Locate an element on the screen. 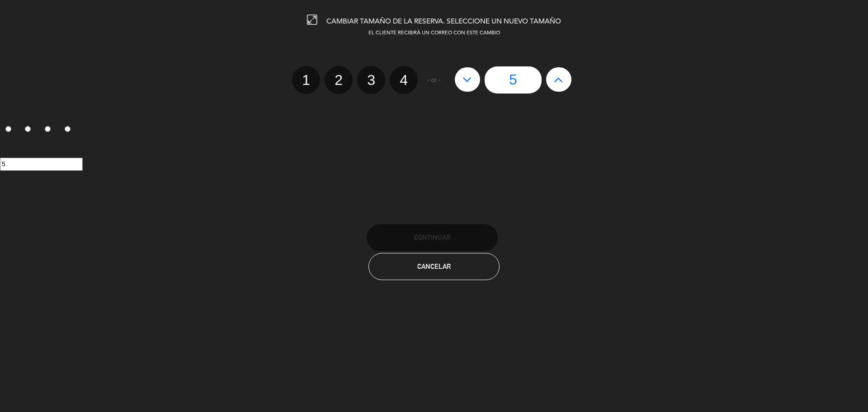 This screenshot has width=868, height=412. span: Cancelar is located at coordinates (434, 266).